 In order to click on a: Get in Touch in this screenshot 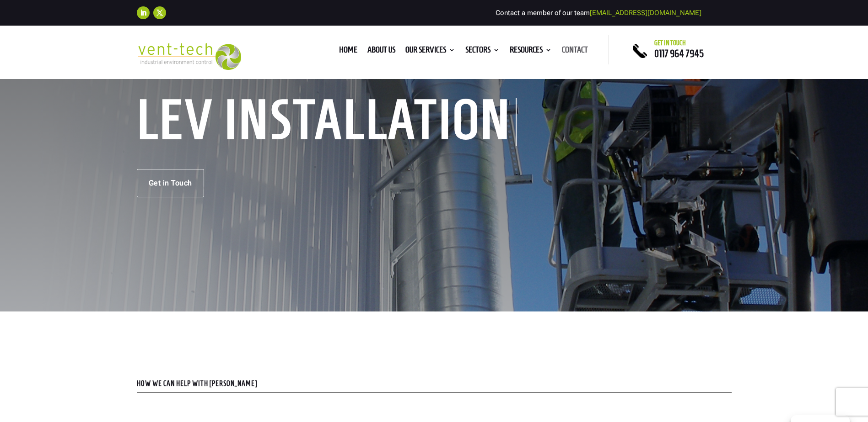, I will do `click(170, 183)`.